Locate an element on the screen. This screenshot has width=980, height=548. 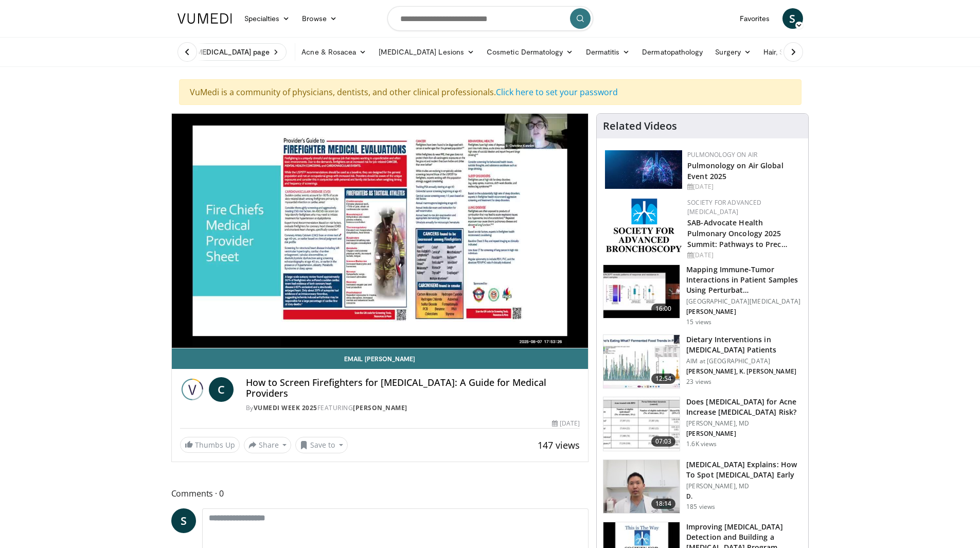
a: Vumedi Week 2025 is located at coordinates (285, 407).